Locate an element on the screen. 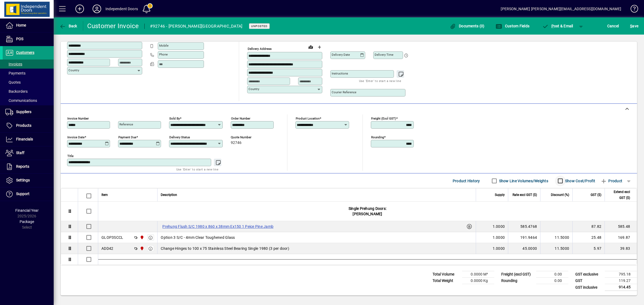 Image resolution: width=644 pixels, height=305 pixels. mat-label: Phone is located at coordinates (164, 54).